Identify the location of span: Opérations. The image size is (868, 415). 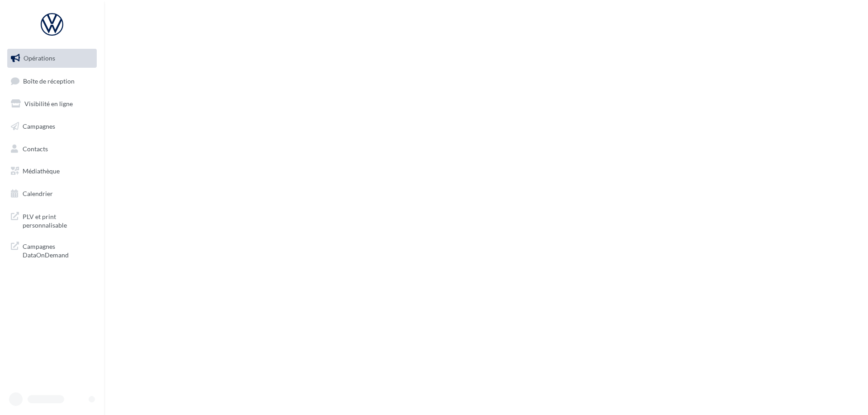
(39, 58).